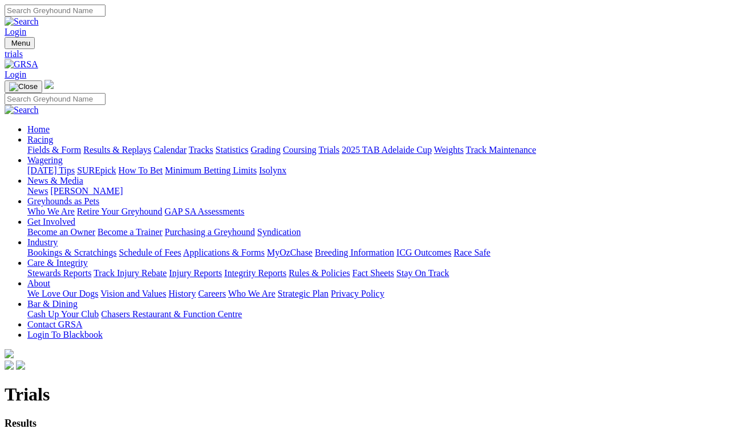  What do you see at coordinates (471, 252) in the screenshot?
I see `a: Race Safe` at bounding box center [471, 252].